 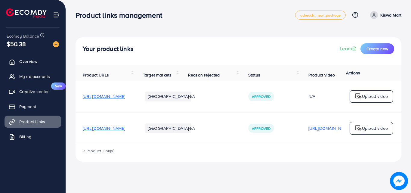 I want to click on span: adreach_new_package, so click(x=320, y=15).